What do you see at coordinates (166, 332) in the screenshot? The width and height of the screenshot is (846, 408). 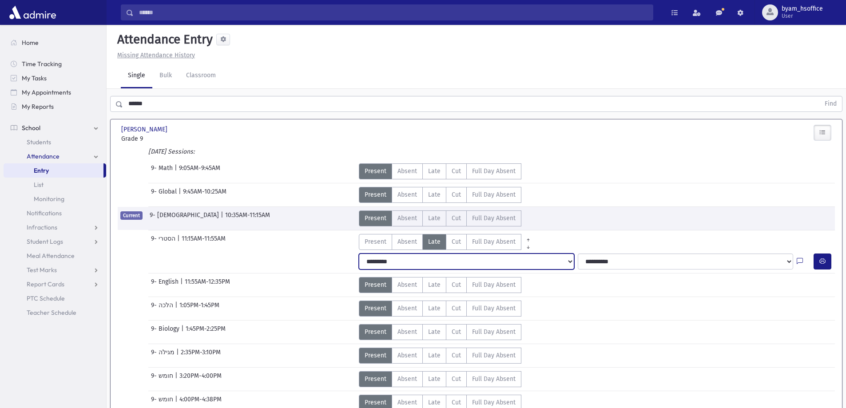 I see `span: 9- Biology` at bounding box center [166, 332].